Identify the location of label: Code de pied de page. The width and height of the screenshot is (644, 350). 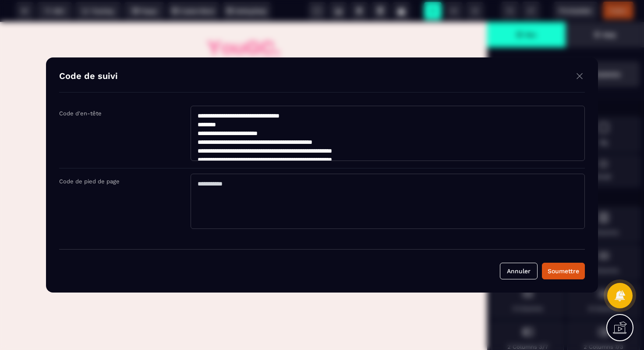
(89, 181).